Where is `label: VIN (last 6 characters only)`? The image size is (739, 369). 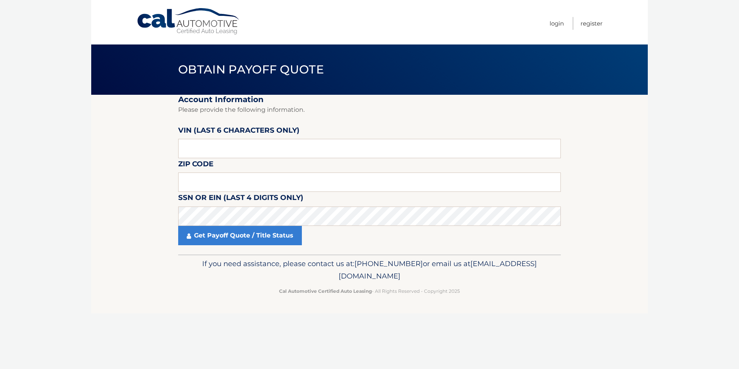
label: VIN (last 6 characters only) is located at coordinates (239, 131).